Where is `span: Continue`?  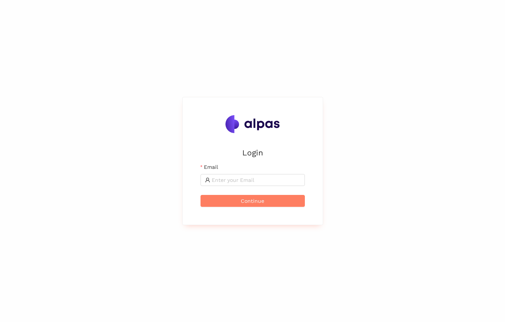
span: Continue is located at coordinates (252, 201).